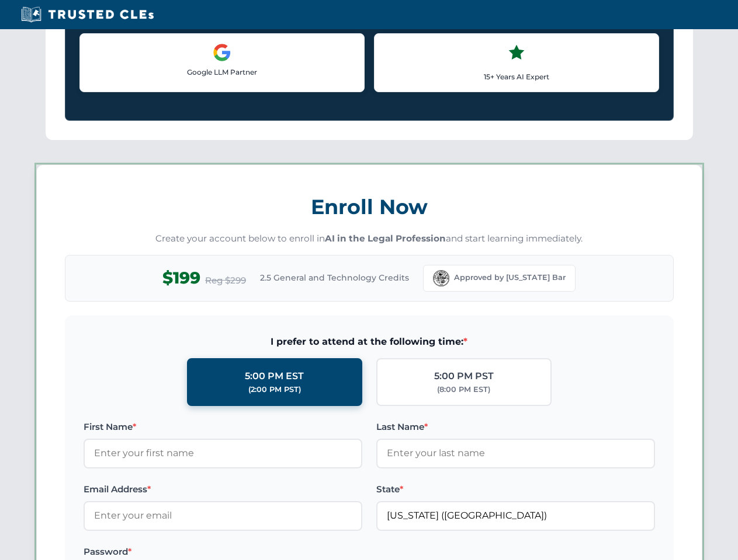 This screenshot has height=560, width=738. I want to click on label: Email Address, so click(222, 489).